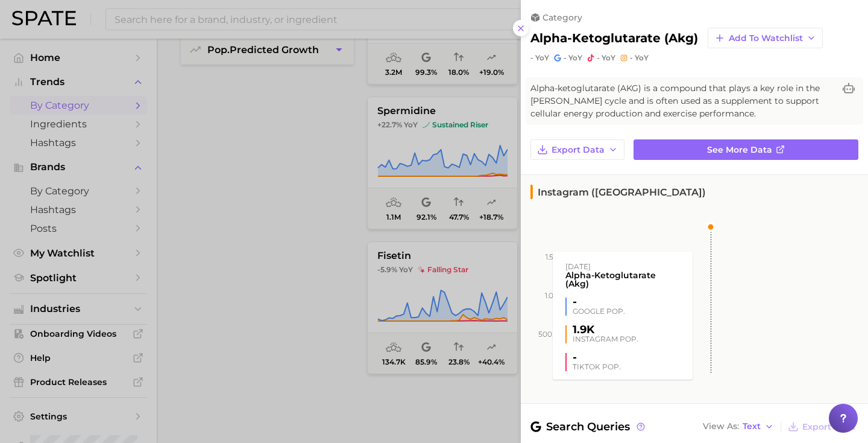 This screenshot has width=868, height=443. Describe the element at coordinates (740, 150) in the screenshot. I see `span: See more data` at that location.